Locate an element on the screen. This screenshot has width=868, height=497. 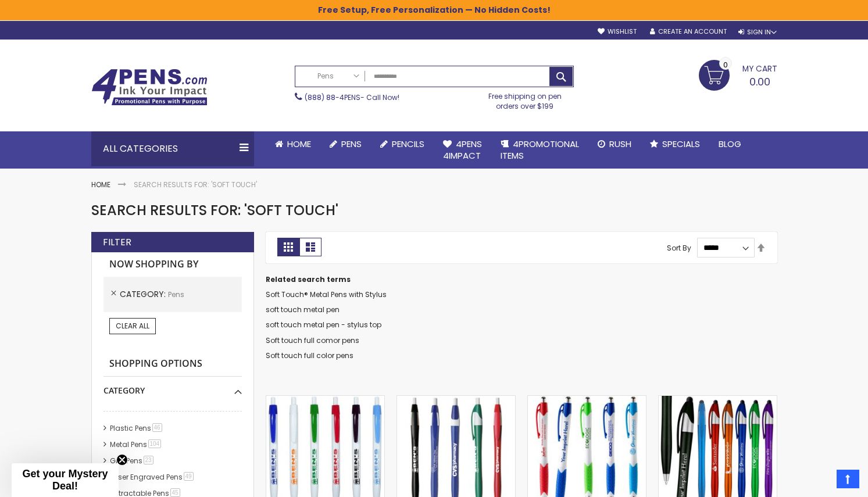
a: Specials is located at coordinates (675, 144).